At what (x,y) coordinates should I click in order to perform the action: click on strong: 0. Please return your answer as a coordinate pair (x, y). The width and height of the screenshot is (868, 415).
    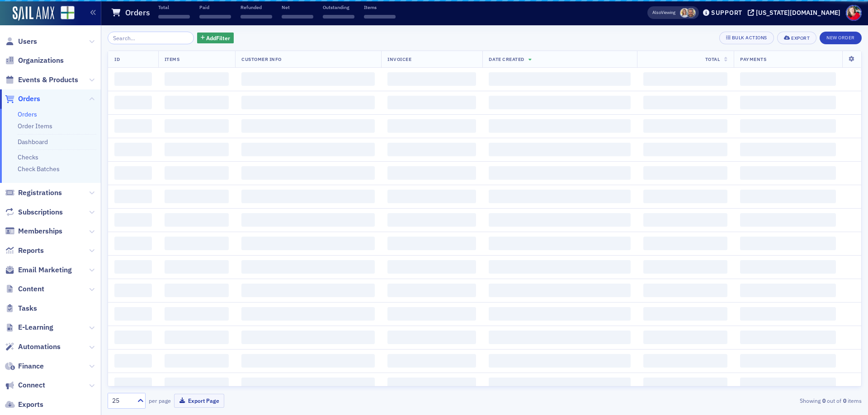
    Looking at the image, I should click on (824, 401).